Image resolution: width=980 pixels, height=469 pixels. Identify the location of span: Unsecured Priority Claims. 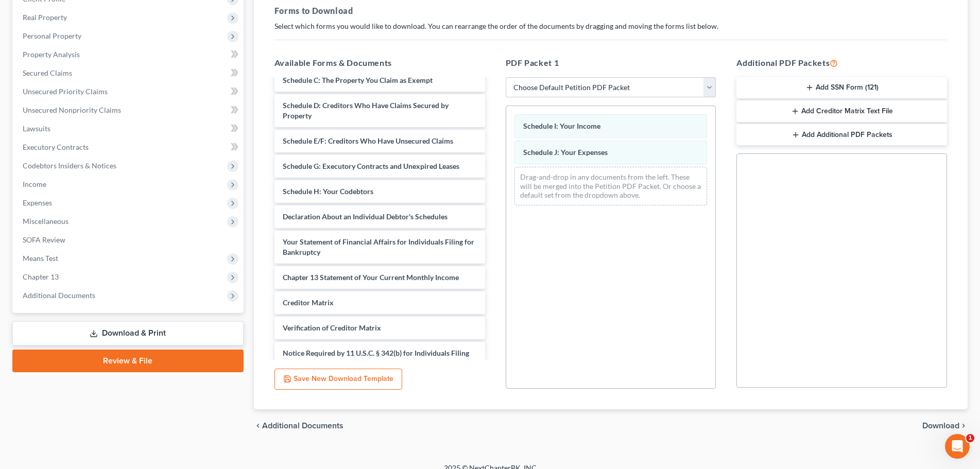
(65, 91).